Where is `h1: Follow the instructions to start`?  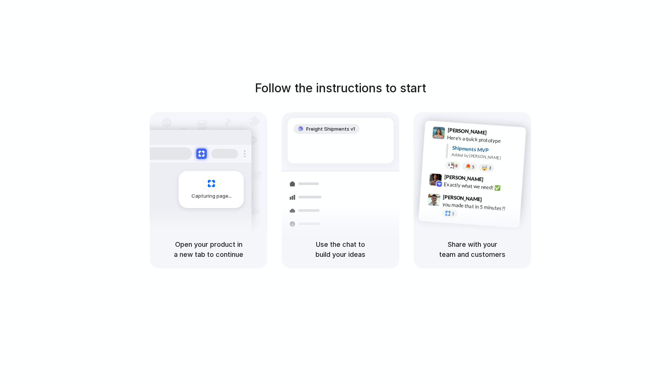 h1: Follow the instructions to start is located at coordinates (340, 88).